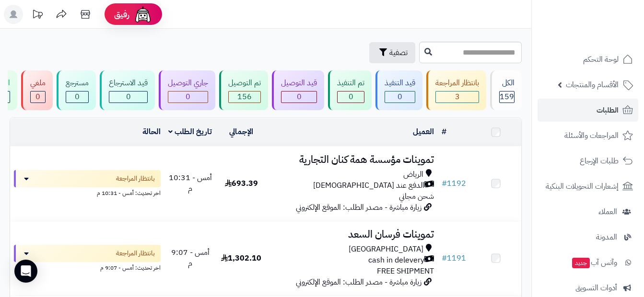  Describe the element at coordinates (244, 96) in the screenshot. I see `span: 156` at that location.